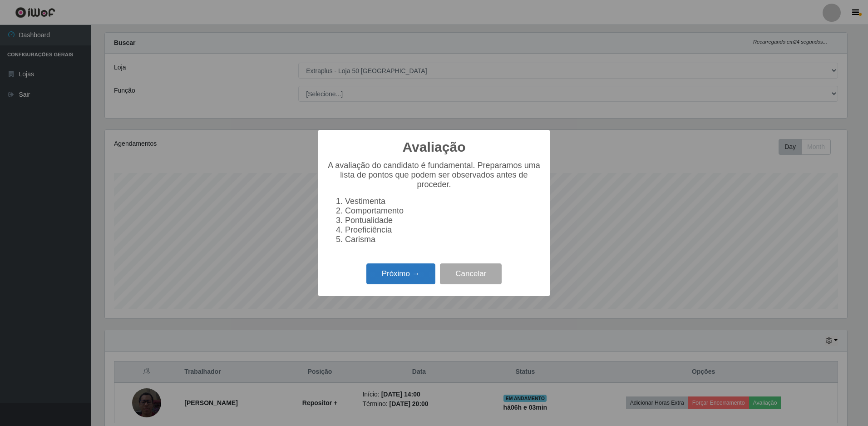 The height and width of the screenshot is (426, 868). Describe the element at coordinates (434, 175) in the screenshot. I see `p: A avaliação do candidato é fundamental. Preparamos uma lista de pontos que podem ser observados a...` at that location.